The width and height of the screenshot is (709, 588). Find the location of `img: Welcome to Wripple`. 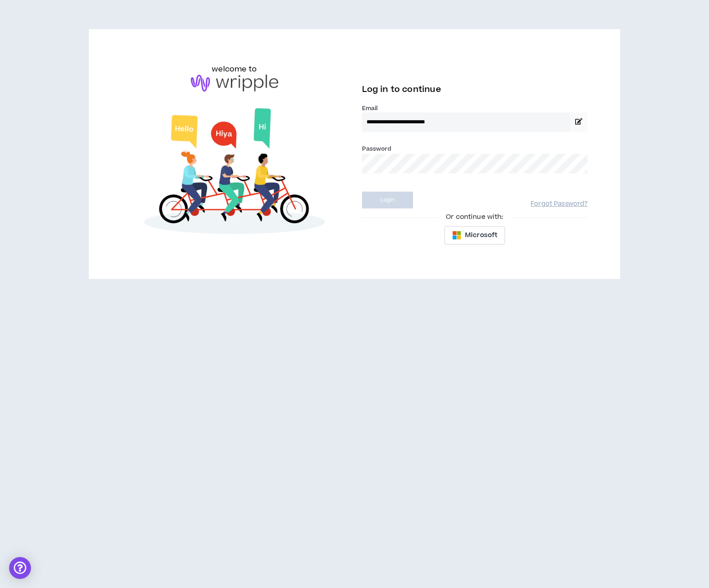

img: Welcome to Wripple is located at coordinates (235, 172).